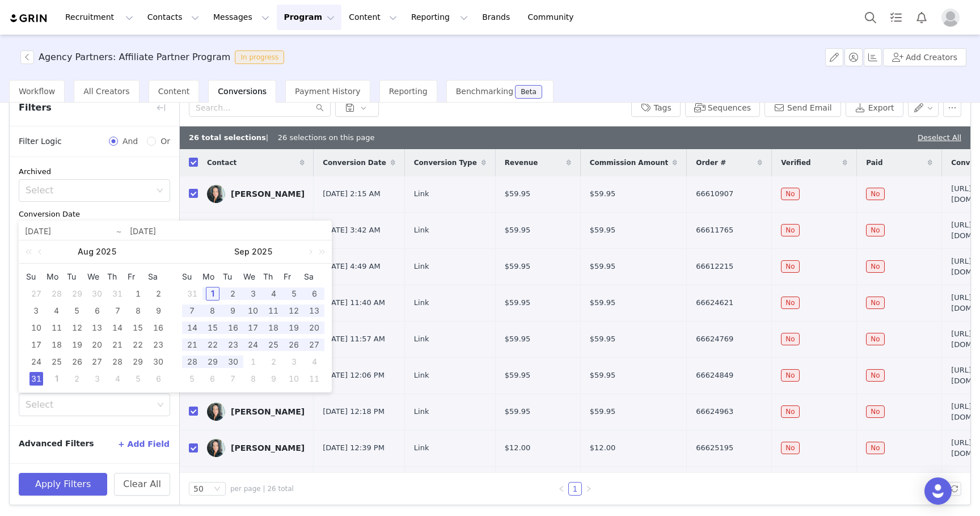 The image size is (980, 516). What do you see at coordinates (36, 361) in the screenshot?
I see `td: August 24, 2025` at bounding box center [36, 361].